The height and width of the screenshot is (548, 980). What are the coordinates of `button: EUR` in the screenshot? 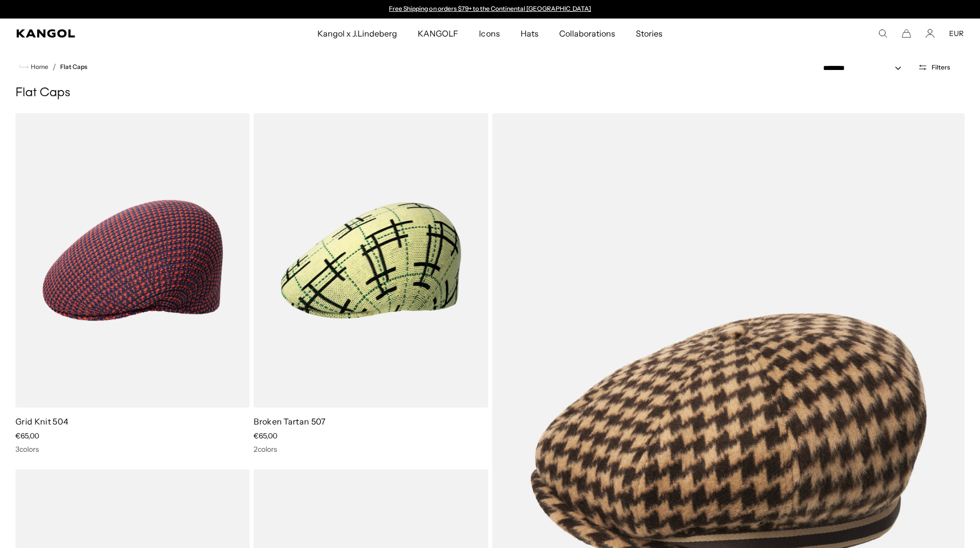 It's located at (957, 33).